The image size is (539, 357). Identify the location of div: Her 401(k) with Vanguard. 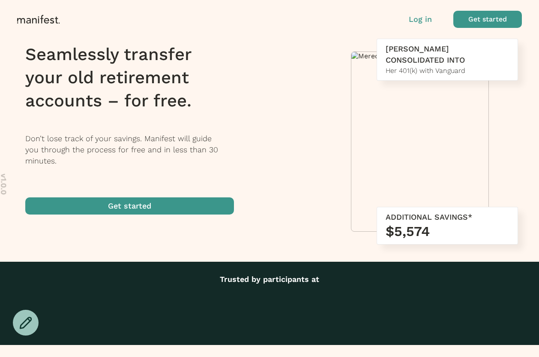
(448, 71).